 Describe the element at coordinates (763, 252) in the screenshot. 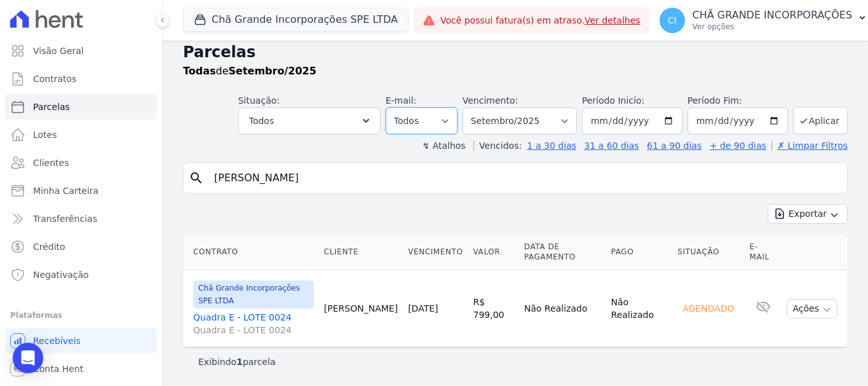

I see `th: E-mail` at that location.